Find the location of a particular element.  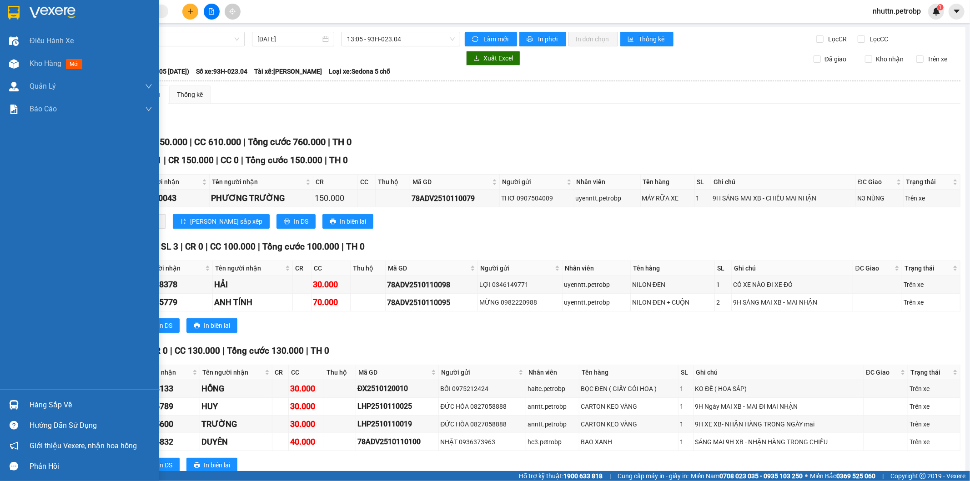

span: CC 100.000 is located at coordinates (233, 247).